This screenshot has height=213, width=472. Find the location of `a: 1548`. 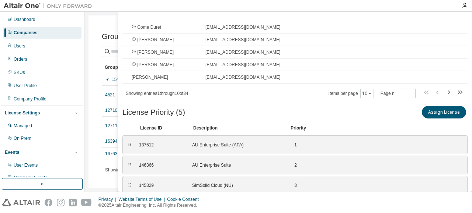

a: 1548 is located at coordinates (113, 80).